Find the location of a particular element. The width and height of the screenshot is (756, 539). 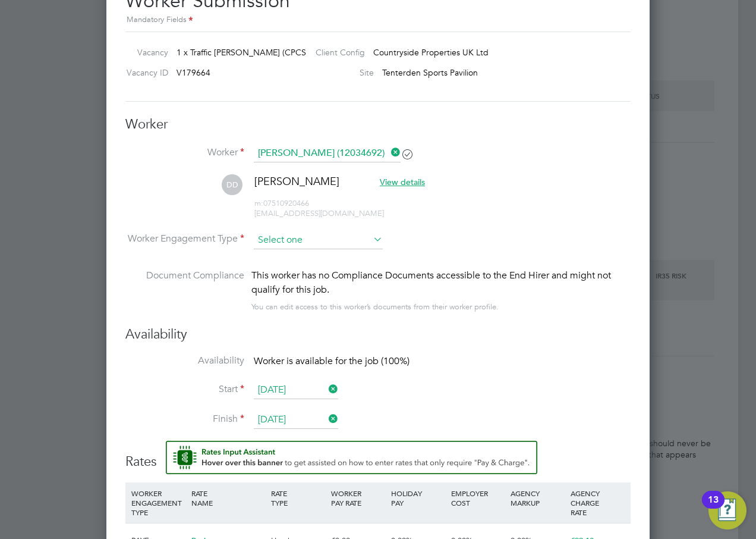

span: DD is located at coordinates (232, 184).